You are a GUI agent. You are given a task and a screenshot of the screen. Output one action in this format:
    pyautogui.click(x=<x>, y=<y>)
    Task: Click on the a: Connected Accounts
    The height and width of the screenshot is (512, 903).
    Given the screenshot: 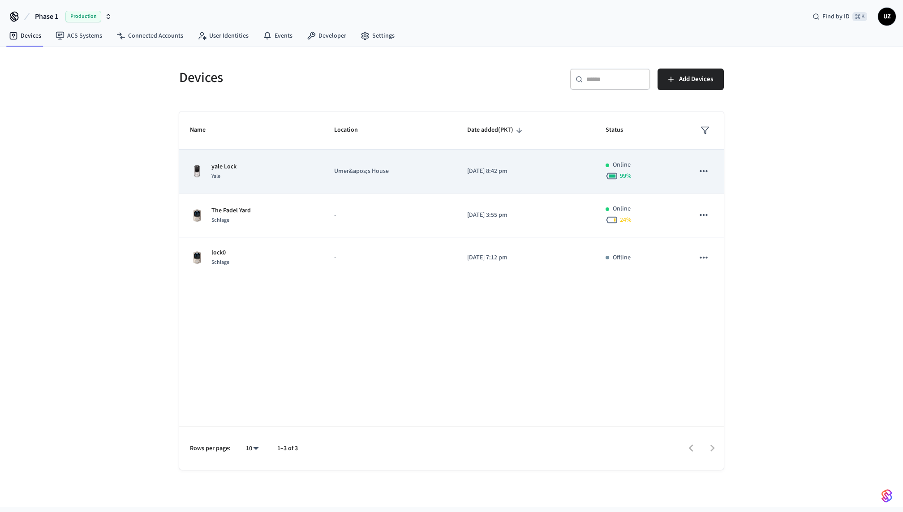 What is the action you would take?
    pyautogui.click(x=150, y=36)
    